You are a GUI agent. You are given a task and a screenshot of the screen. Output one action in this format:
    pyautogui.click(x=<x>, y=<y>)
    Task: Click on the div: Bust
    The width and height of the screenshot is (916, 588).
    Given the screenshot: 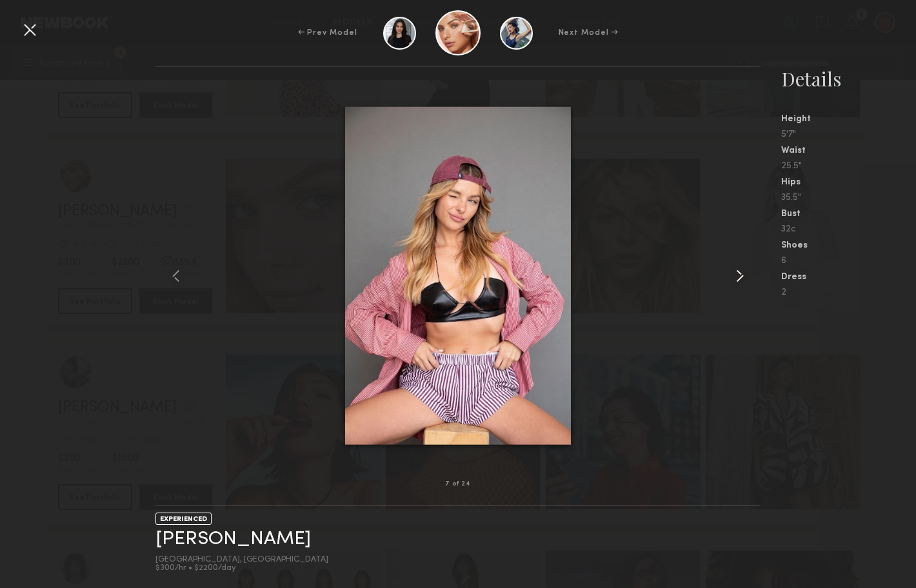 What is the action you would take?
    pyautogui.click(x=848, y=214)
    